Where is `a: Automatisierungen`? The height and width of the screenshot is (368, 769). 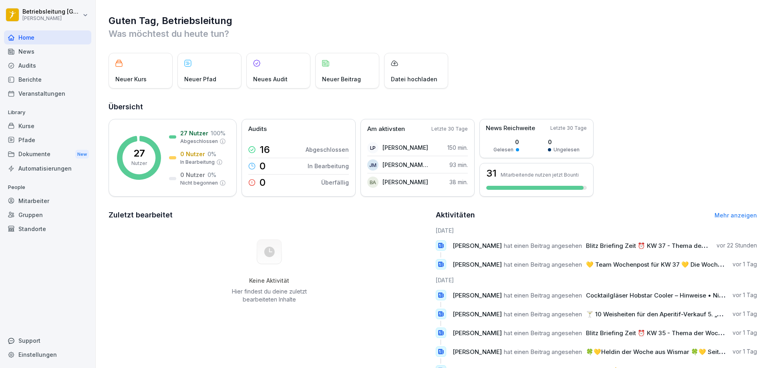
a: Automatisierungen is located at coordinates (48, 168).